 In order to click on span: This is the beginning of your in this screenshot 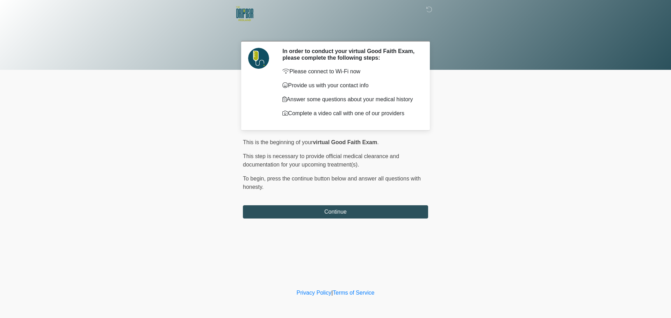, I will do `click(278, 142)`.